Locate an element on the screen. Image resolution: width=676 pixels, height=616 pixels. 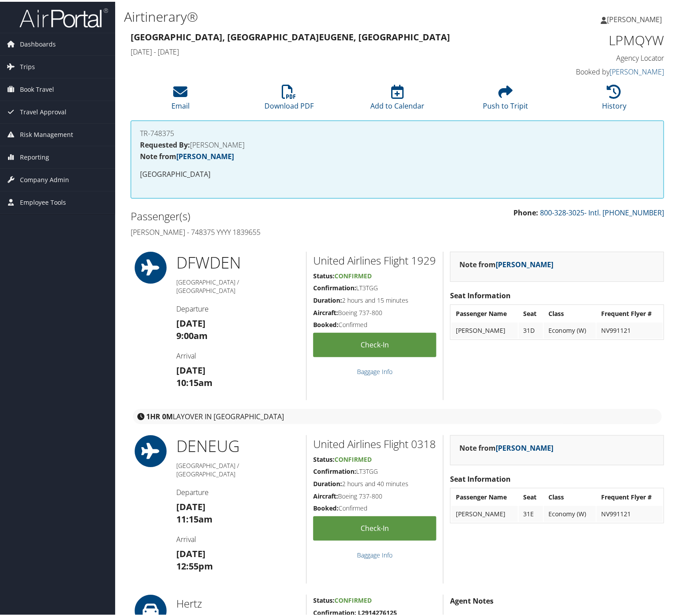
span: Trips is located at coordinates (28, 65).